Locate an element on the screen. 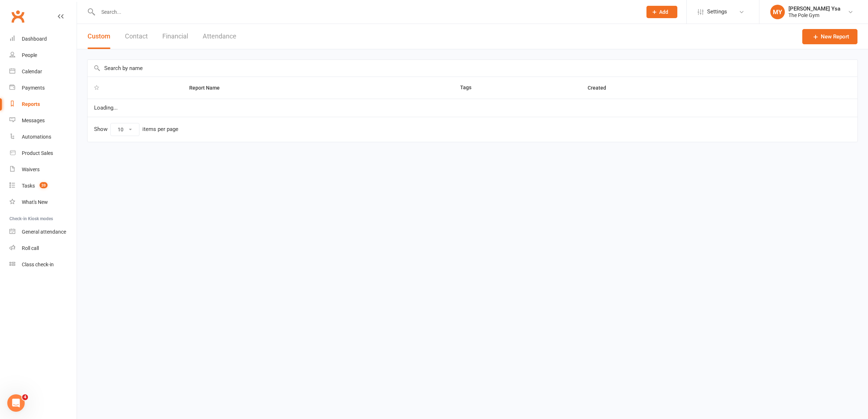 The width and height of the screenshot is (868, 419). button: Report Name is located at coordinates (209, 88).